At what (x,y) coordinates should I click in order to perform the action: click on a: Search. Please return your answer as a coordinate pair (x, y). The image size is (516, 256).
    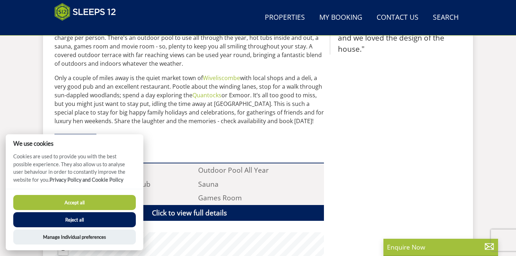
    Looking at the image, I should click on (446, 18).